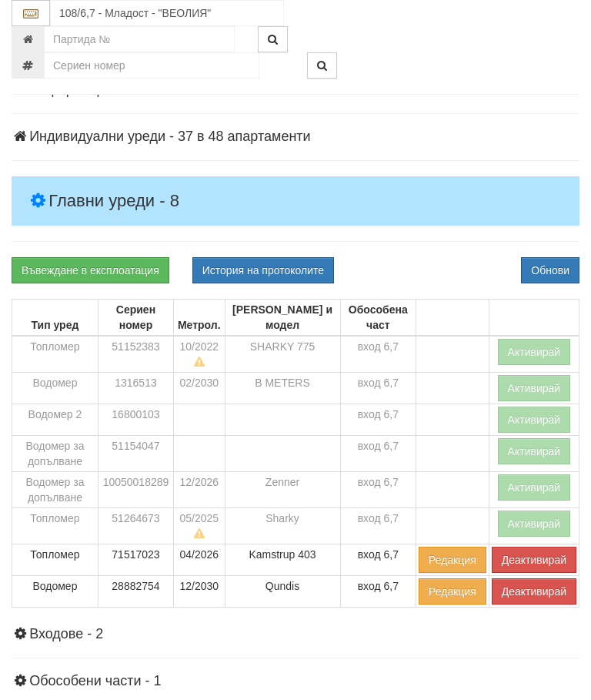 The width and height of the screenshot is (591, 700). I want to click on td: Qundis, so click(282, 591).